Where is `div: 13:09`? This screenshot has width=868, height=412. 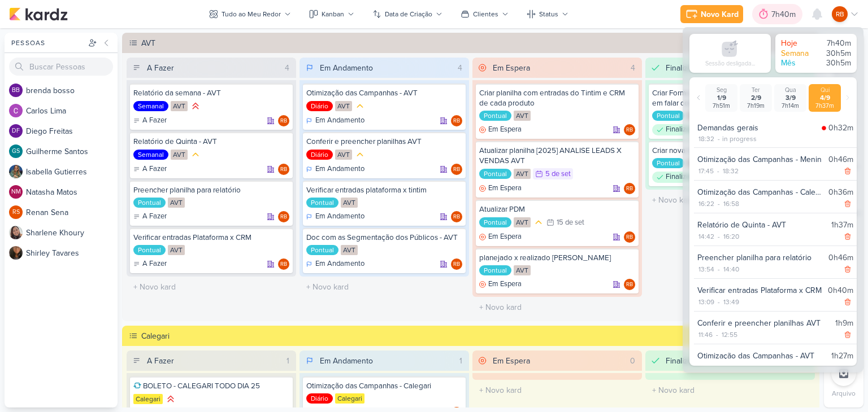
div: 13:09 is located at coordinates (706, 302).